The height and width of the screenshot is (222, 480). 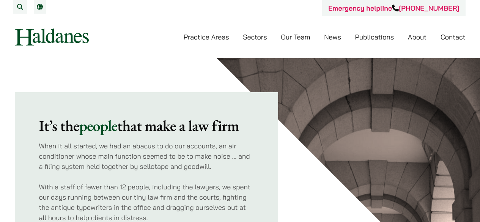 What do you see at coordinates (295, 37) in the screenshot?
I see `a: Our Team` at bounding box center [295, 37].